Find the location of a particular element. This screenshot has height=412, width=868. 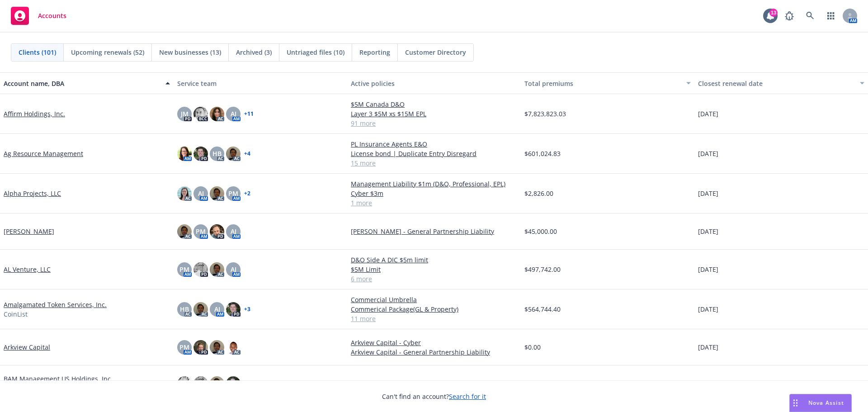

button: Total premiums is located at coordinates (608, 83).